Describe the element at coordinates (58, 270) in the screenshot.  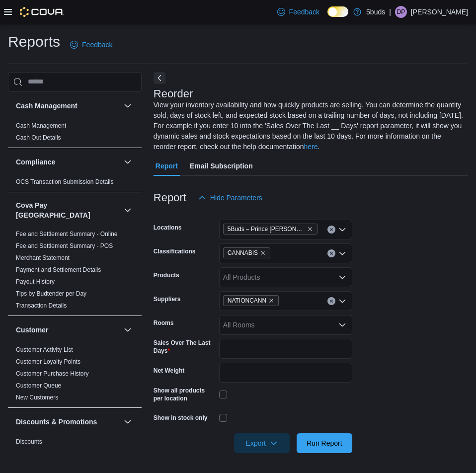
I see `span: Payment and Settlement Details` at that location.